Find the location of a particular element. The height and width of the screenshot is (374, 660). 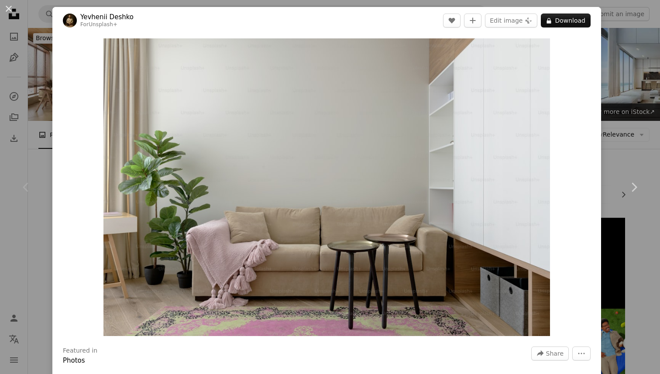

img: a living room filled with furniture and a pink rug is located at coordinates (326, 187).